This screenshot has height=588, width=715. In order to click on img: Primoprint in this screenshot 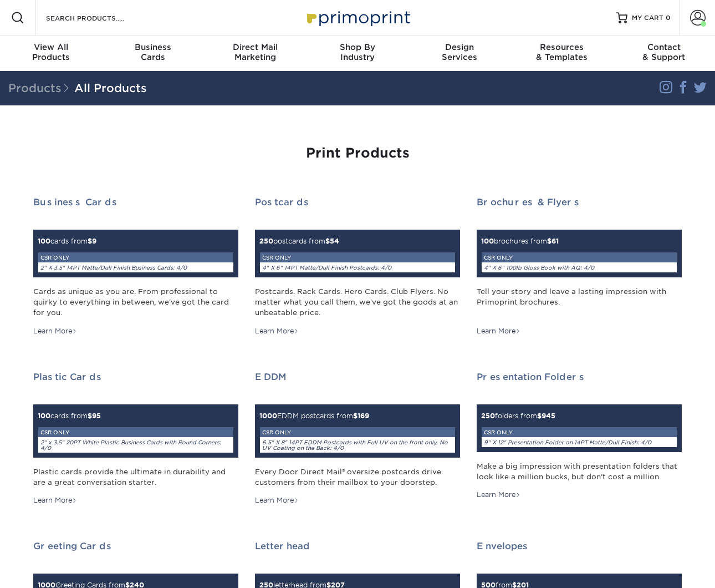, I will do `click(358, 17)`.